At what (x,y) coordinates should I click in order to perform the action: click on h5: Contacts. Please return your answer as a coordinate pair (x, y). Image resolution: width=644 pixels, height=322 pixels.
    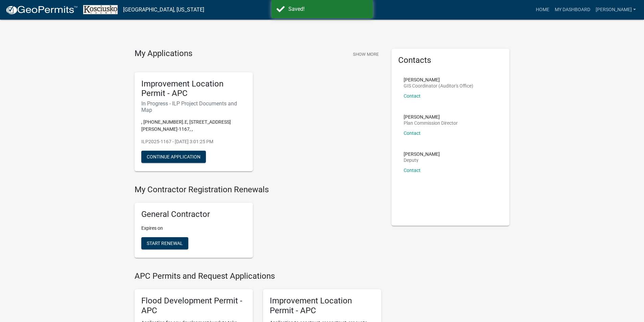
    Looking at the image, I should click on (451, 60).